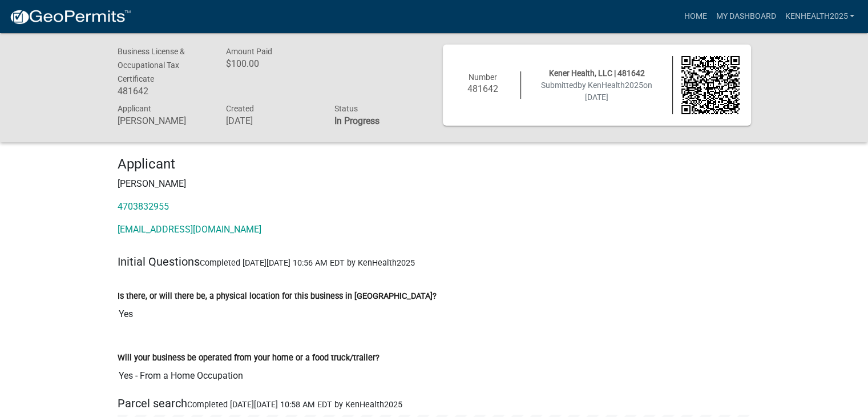 This screenshot has height=417, width=868. What do you see at coordinates (345, 108) in the screenshot?
I see `span: Status` at bounding box center [345, 108].